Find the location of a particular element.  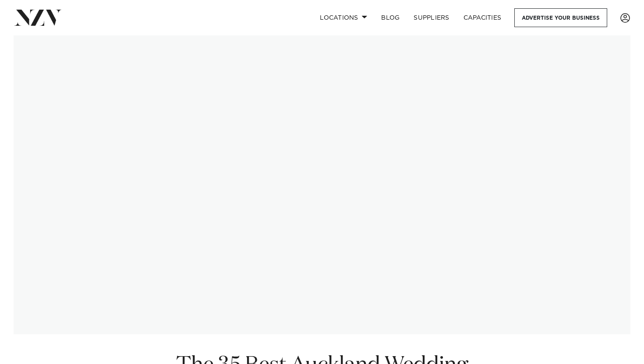

a: Capacities is located at coordinates (483, 17).